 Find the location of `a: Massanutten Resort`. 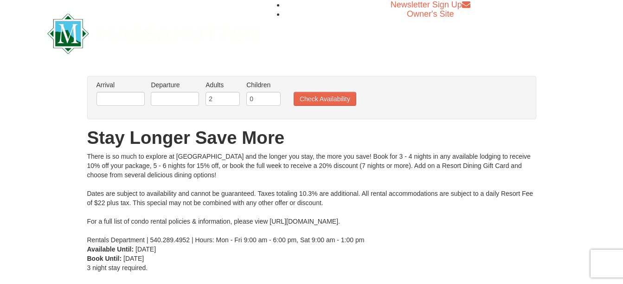

a: Massanutten Resort is located at coordinates (154, 32).